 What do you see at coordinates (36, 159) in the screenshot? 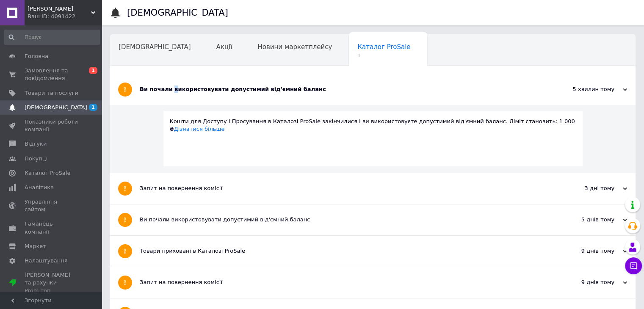
I see `span: Покупці` at bounding box center [36, 159].